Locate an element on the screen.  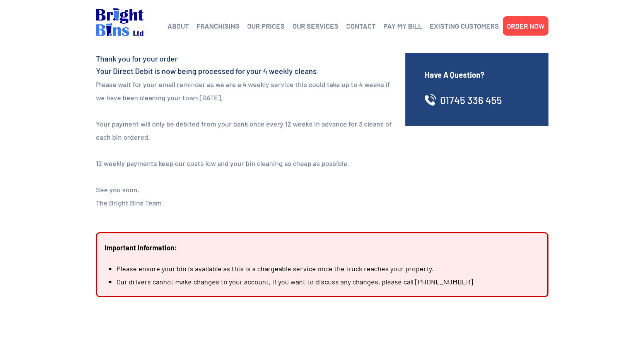
h4: Have A Question? is located at coordinates (477, 75).